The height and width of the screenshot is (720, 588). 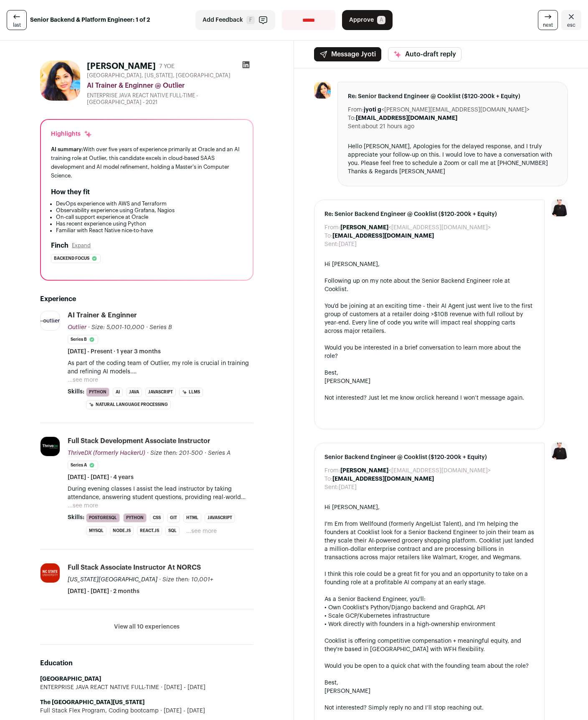 I want to click on li: Series B, so click(x=83, y=340).